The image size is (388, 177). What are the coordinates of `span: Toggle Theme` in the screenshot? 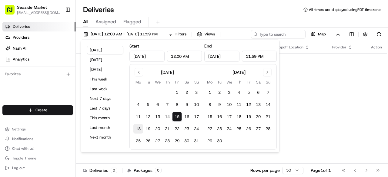 It's located at (24, 159).